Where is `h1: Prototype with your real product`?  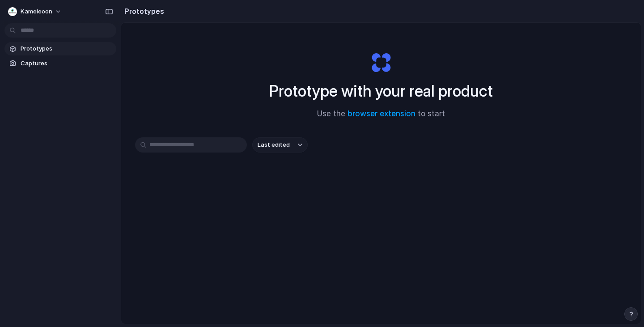 h1: Prototype with your real product is located at coordinates (381, 91).